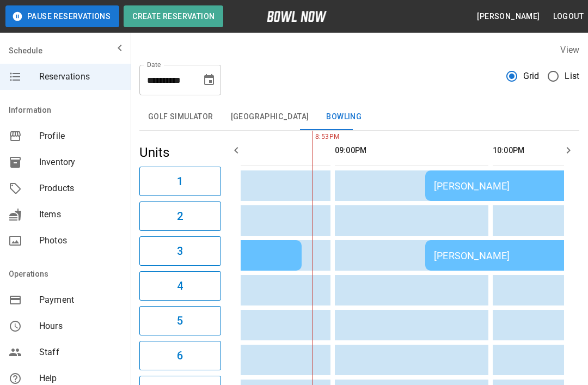 This screenshot has width=588, height=385. I want to click on h6: 2, so click(180, 216).